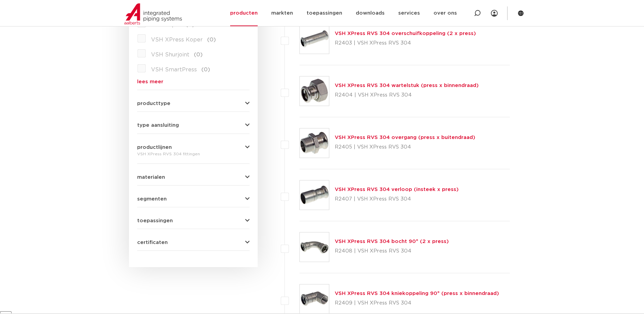 The height and width of the screenshot is (314, 644). Describe the element at coordinates (315, 143) in the screenshot. I see `img: Thumbnail for VSH XPress RVS 304 overgang (press x buitendraad)` at that location.